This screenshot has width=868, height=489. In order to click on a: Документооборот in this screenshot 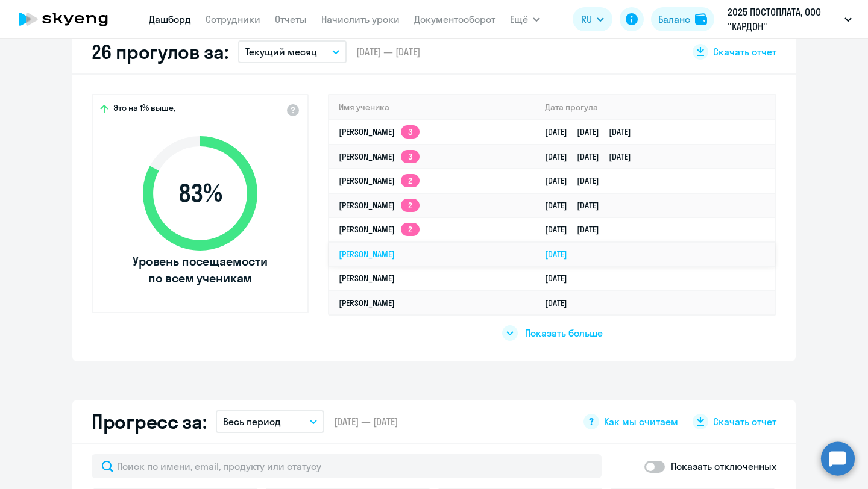, I will do `click(454, 19)`.